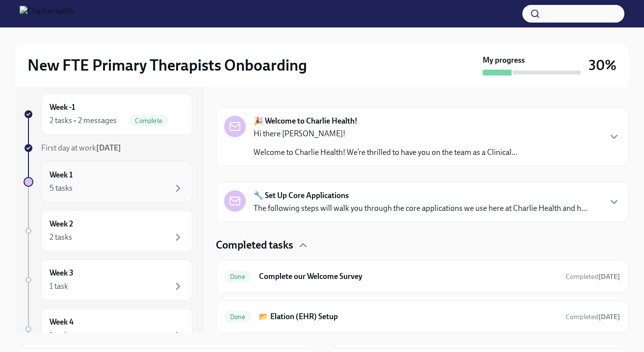  What do you see at coordinates (108, 280) in the screenshot?
I see `a: Week 31 task` at bounding box center [108, 280].